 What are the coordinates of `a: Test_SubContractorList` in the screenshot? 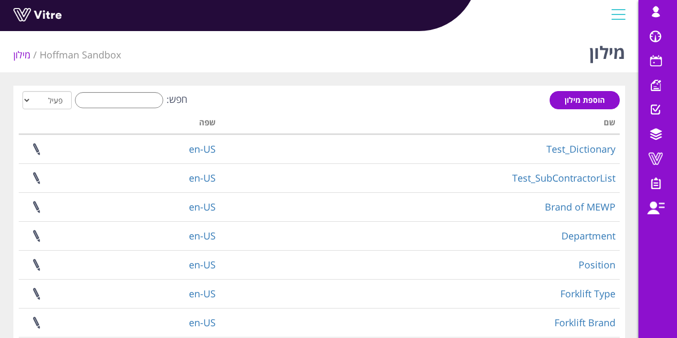 It's located at (564, 178).